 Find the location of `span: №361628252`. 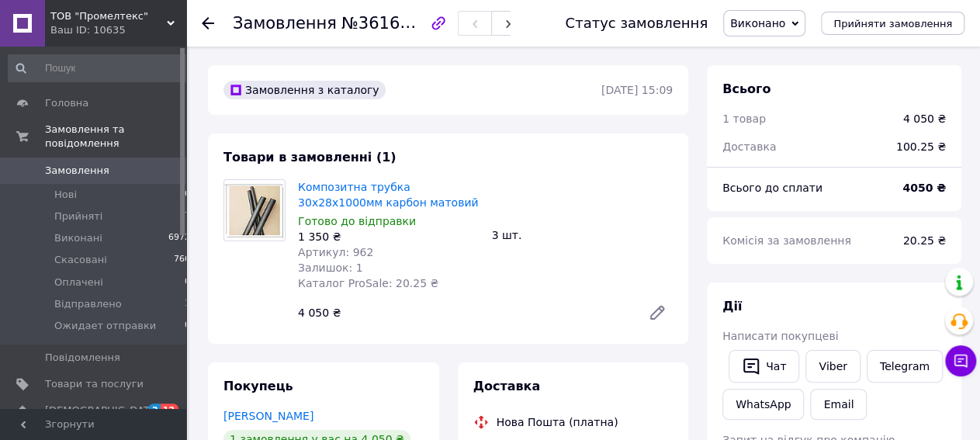

span: №361628252 is located at coordinates (397, 23).